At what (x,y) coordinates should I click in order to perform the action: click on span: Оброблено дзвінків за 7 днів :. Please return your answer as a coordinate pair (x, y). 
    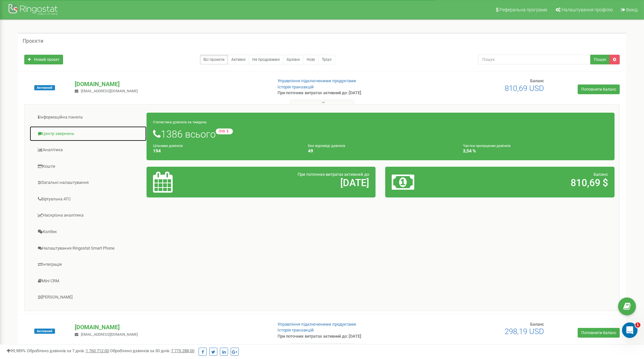
    Looking at the image, I should click on (68, 351).